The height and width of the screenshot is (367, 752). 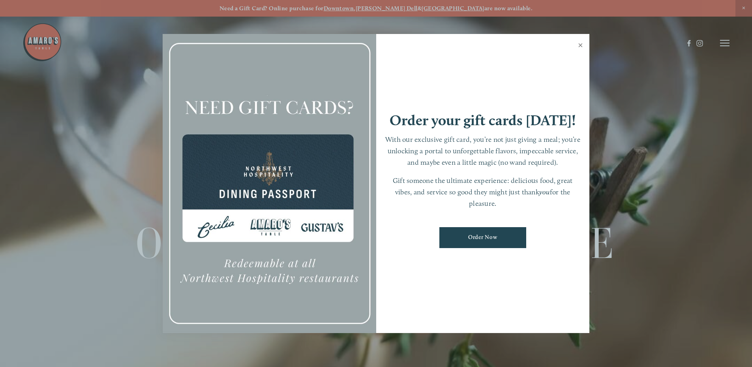 What do you see at coordinates (483, 237) in the screenshot?
I see `a: Order Now` at bounding box center [483, 237].